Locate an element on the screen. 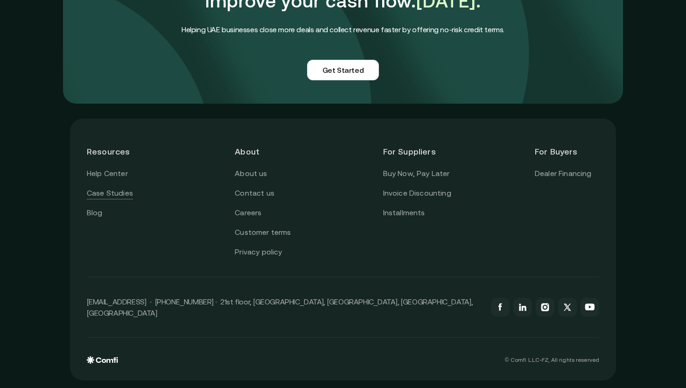 The height and width of the screenshot is (388, 686). a: Case Studies is located at coordinates (110, 193).